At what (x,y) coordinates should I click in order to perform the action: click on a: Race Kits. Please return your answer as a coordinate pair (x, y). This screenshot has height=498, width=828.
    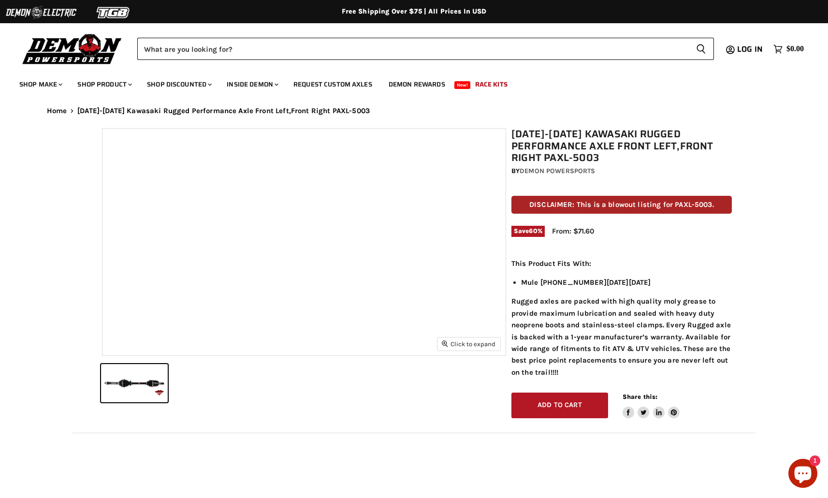
    Looking at the image, I should click on (491, 84).